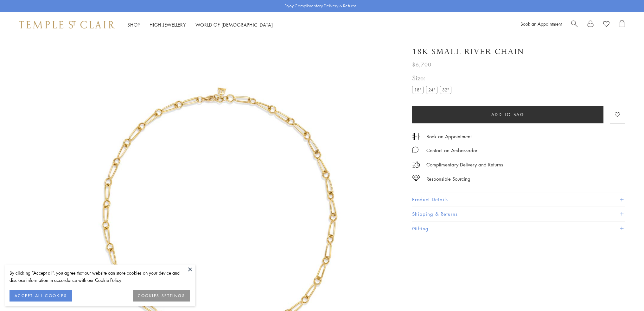 Image resolution: width=644 pixels, height=311 pixels. What do you see at coordinates (161, 296) in the screenshot?
I see `button: COOKIES SETTINGS` at bounding box center [161, 296].